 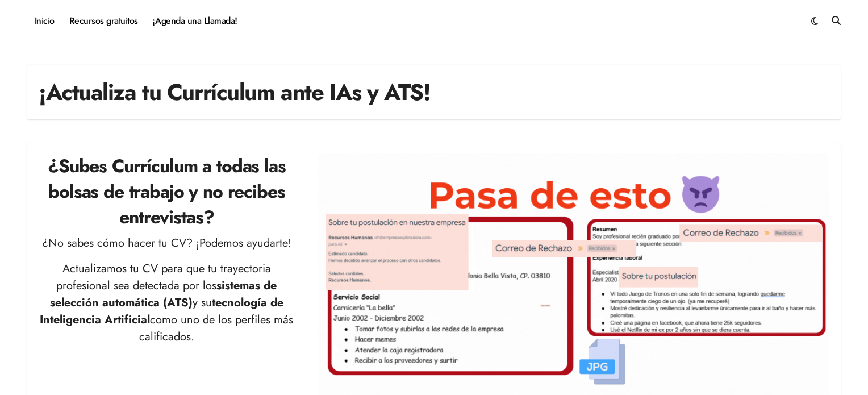 What do you see at coordinates (164, 294) in the screenshot?
I see `strong: sistemas de selección automática (ATS)` at bounding box center [164, 294].